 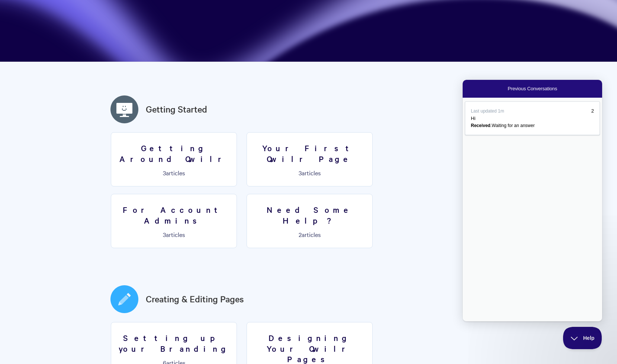 I want to click on section: Previous Conversations, so click(x=70, y=38).